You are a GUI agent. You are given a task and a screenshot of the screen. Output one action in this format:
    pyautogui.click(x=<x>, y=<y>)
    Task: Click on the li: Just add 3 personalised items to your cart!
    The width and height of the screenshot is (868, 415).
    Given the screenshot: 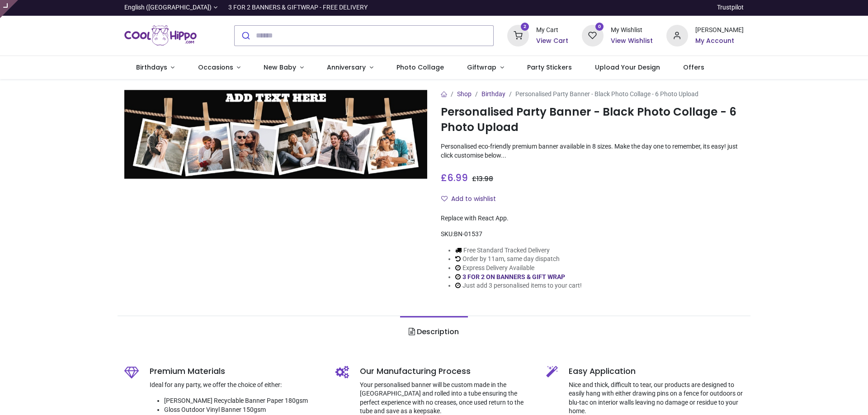 What is the action you would take?
    pyautogui.click(x=519, y=286)
    